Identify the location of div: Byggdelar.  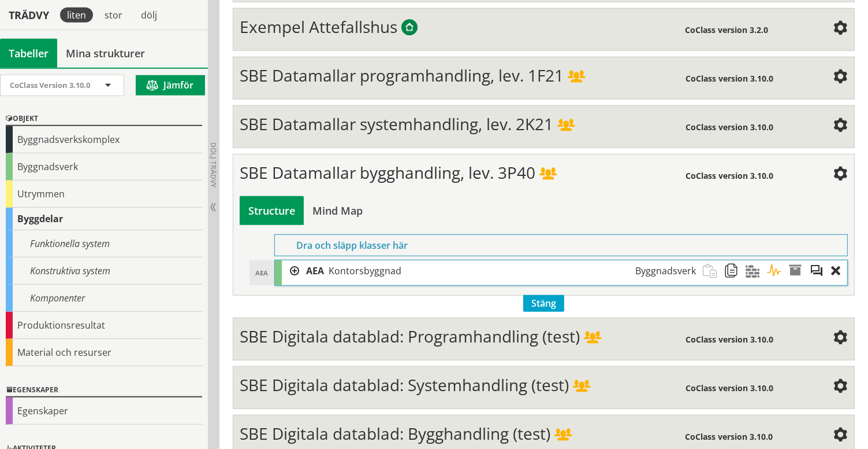
(104, 218).